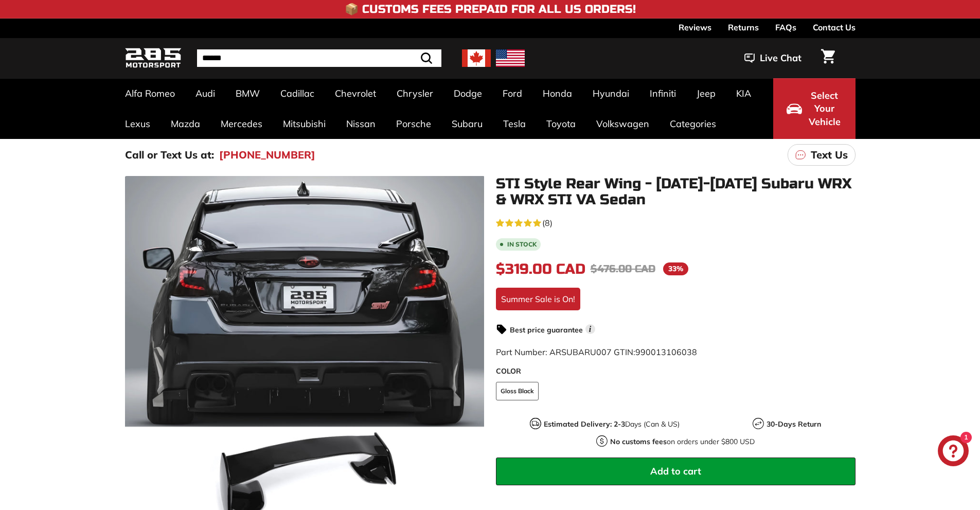 The height and width of the screenshot is (510, 980). I want to click on img: Logo_285_Motorsport_areodynamics_components, so click(153, 58).